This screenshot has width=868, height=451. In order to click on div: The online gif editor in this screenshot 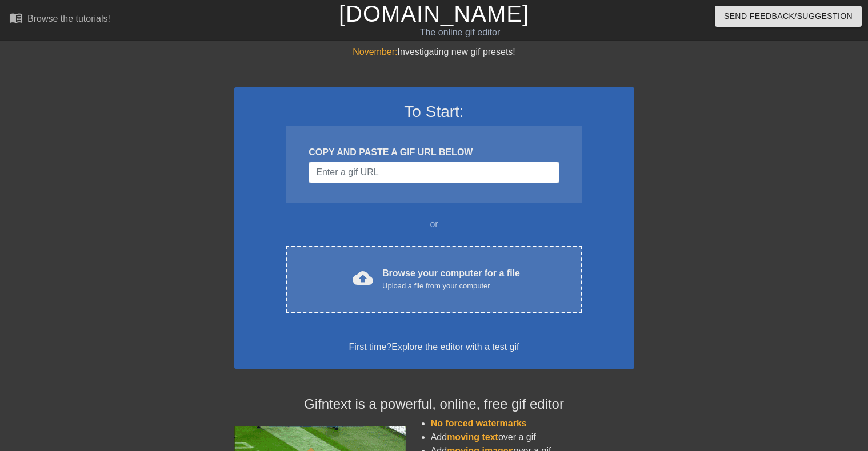, I will do `click(459, 33)`.